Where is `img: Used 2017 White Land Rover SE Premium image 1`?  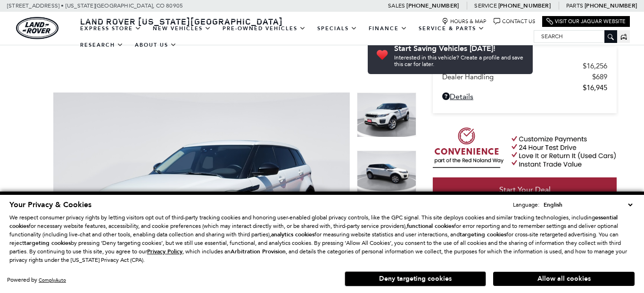
img: Used 2017 White Land Rover SE Premium image 1 is located at coordinates (387, 115).